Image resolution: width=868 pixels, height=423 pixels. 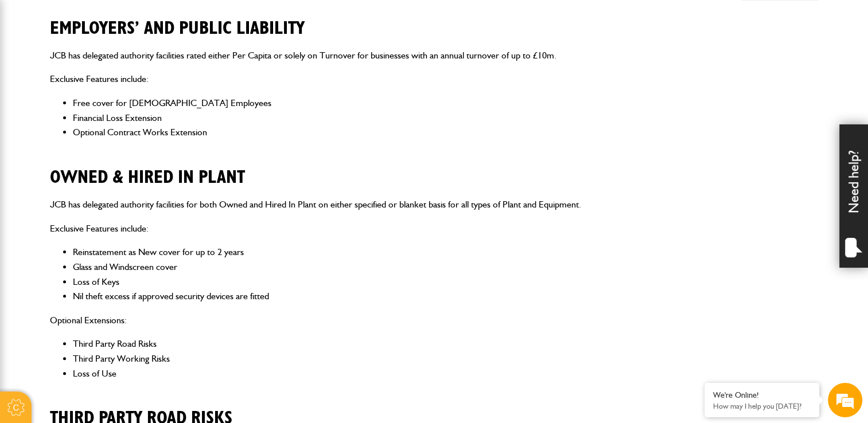 I want to click on p: JCB has delegated authority facilities for both Owned and Hired In Plant on either specified or b..., so click(x=434, y=204).